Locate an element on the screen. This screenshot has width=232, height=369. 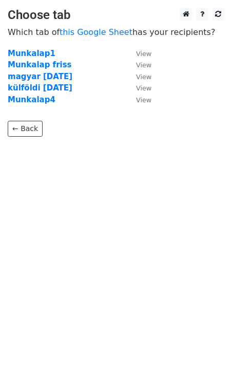
a: Munkalap friss is located at coordinates (40, 65).